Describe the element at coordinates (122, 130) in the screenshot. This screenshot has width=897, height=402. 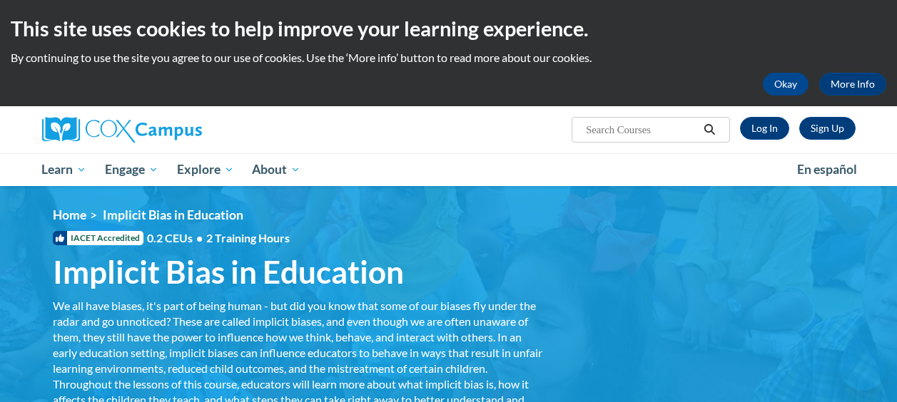
I see `img: Cox Campus` at that location.